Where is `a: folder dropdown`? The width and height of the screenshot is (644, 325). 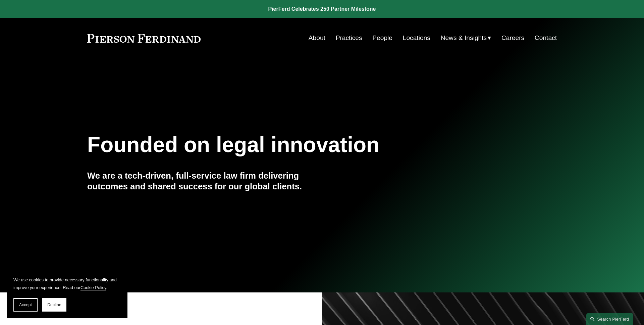 a: folder dropdown is located at coordinates (466, 38).